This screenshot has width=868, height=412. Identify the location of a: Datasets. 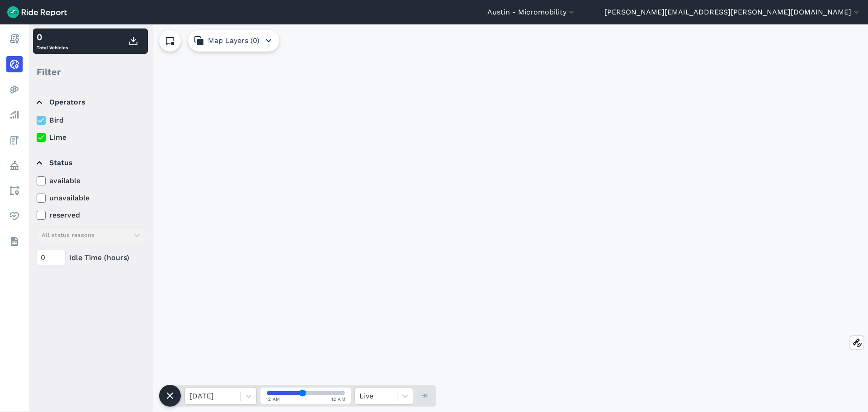
(14, 241).